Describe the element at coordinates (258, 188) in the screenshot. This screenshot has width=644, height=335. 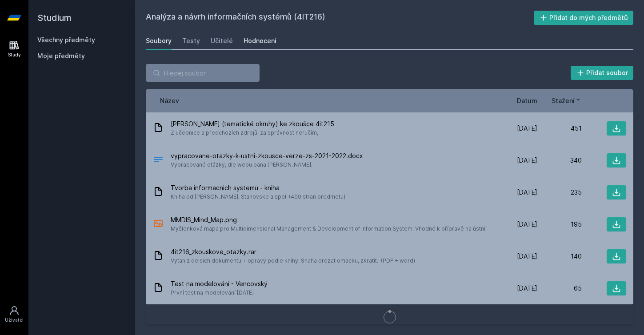
I see `span: Tvorba informacnich systemu - kniha` at that location.